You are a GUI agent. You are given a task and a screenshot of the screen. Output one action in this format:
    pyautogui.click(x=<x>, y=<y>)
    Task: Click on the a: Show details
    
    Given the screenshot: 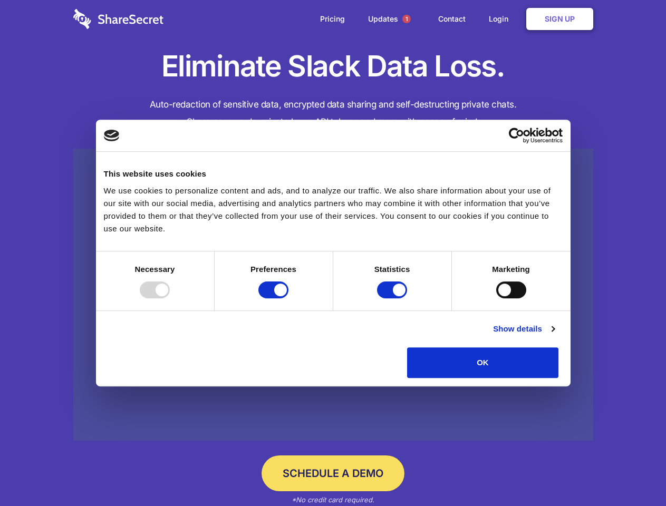 What is the action you would take?
    pyautogui.click(x=523, y=329)
    